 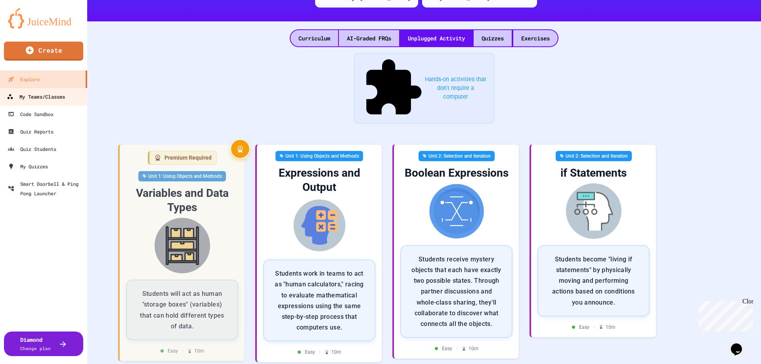 I want to click on p: Students receive mystery objects that each have exactly two possible states. Through partner disc..., so click(x=456, y=292).